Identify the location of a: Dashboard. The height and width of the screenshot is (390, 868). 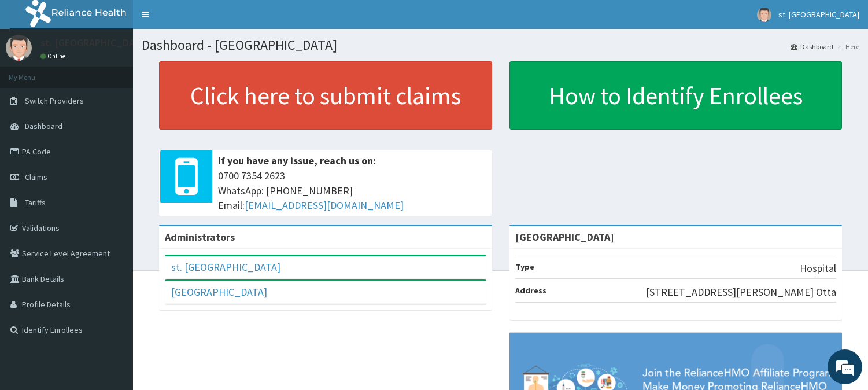
(812, 46).